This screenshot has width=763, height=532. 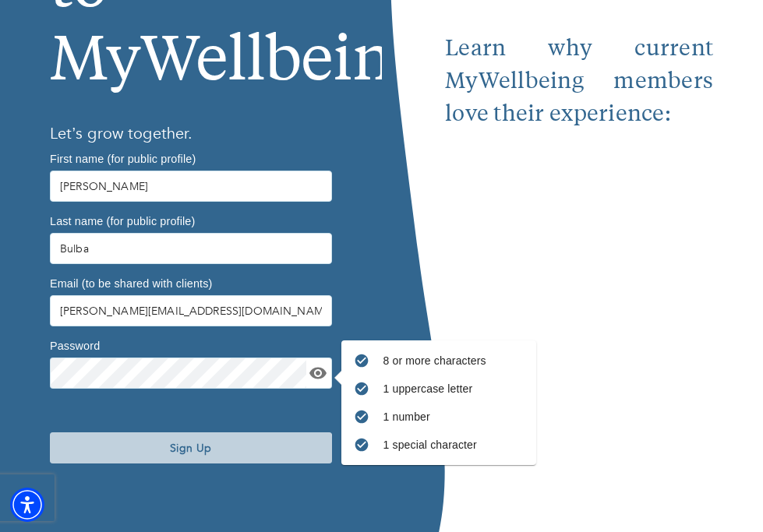 I want to click on span: Sign Up, so click(x=191, y=447).